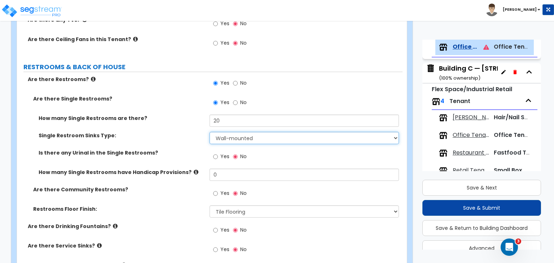 The height and width of the screenshot is (263, 554). What do you see at coordinates (519, 153) in the screenshot?
I see `span: Fastfood Tenant` at bounding box center [519, 153].